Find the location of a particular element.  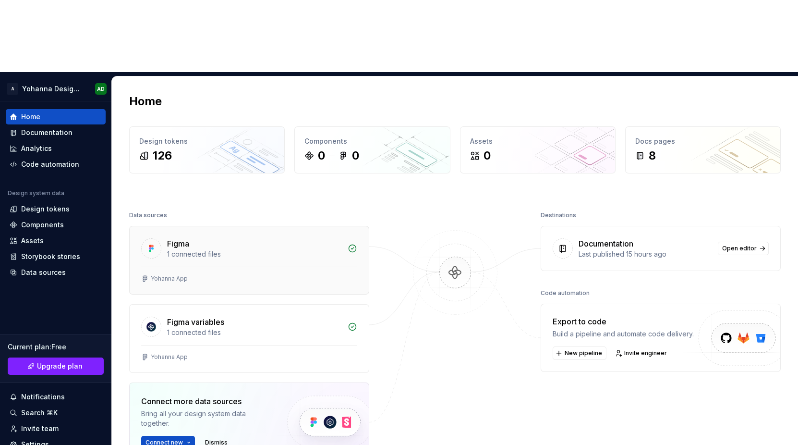

div: Yohanna Design System is located at coordinates (53, 89).